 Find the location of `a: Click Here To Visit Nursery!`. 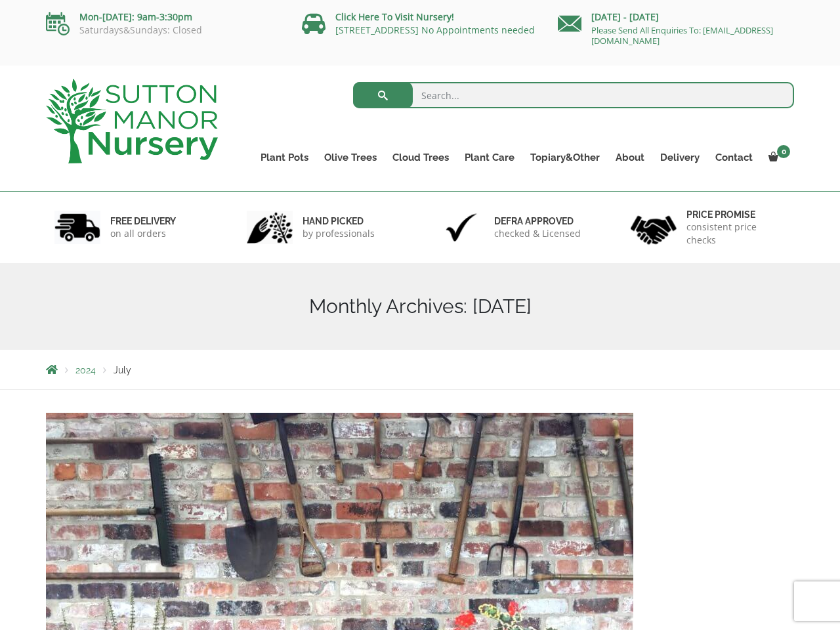

a: Click Here To Visit Nursery! is located at coordinates (394, 16).